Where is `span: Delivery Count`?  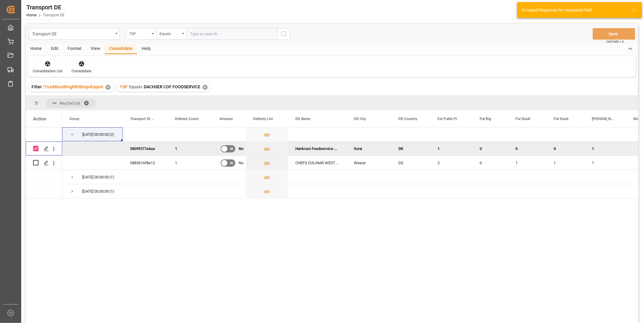 span: Delivery Count is located at coordinates (187, 119).